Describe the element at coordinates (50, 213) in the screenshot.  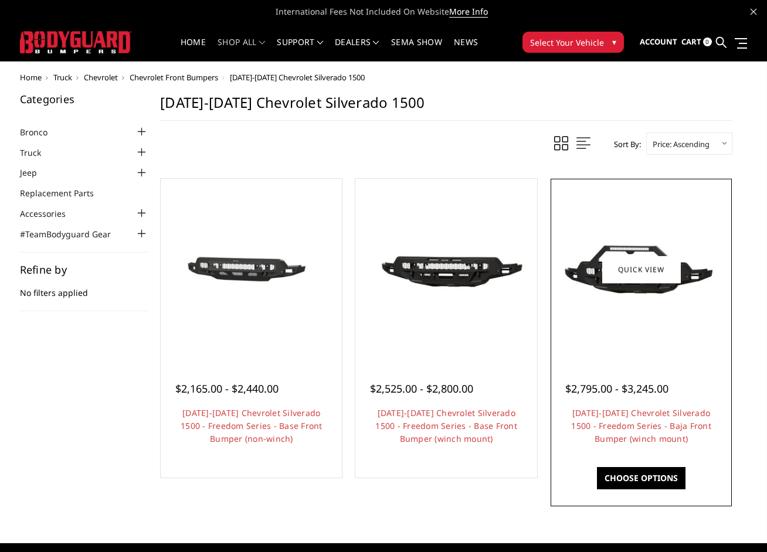
I see `a: Accessories` at that location.